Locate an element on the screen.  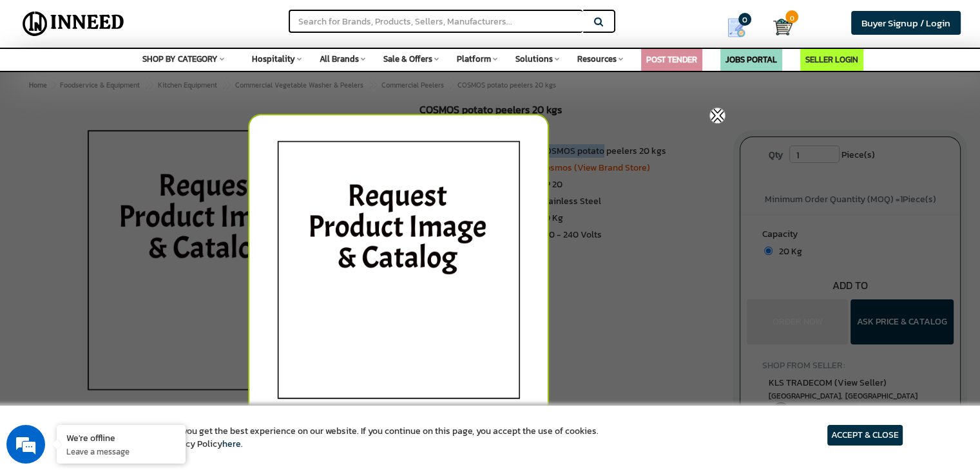
div: We're offline is located at coordinates (121, 437).